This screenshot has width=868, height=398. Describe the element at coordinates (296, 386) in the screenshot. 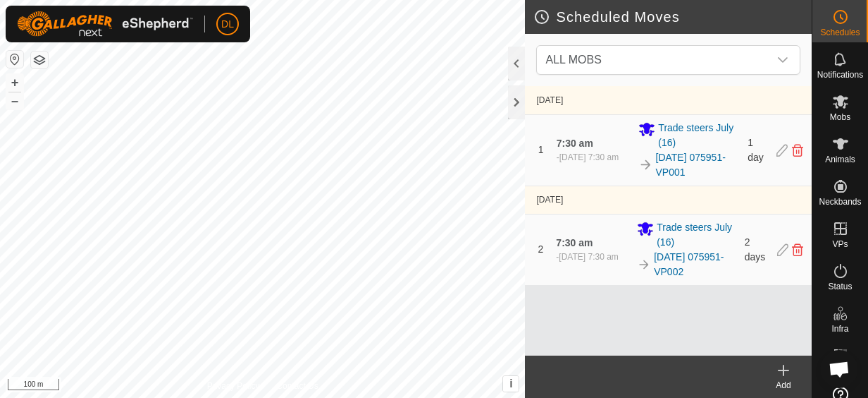

I see `a: Contact Us` at that location.